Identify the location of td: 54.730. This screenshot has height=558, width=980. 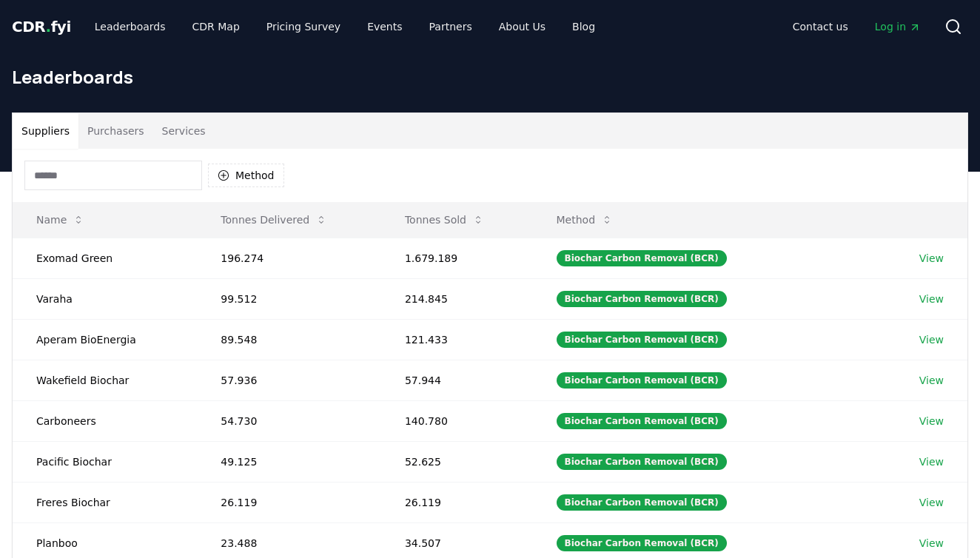
(288, 420).